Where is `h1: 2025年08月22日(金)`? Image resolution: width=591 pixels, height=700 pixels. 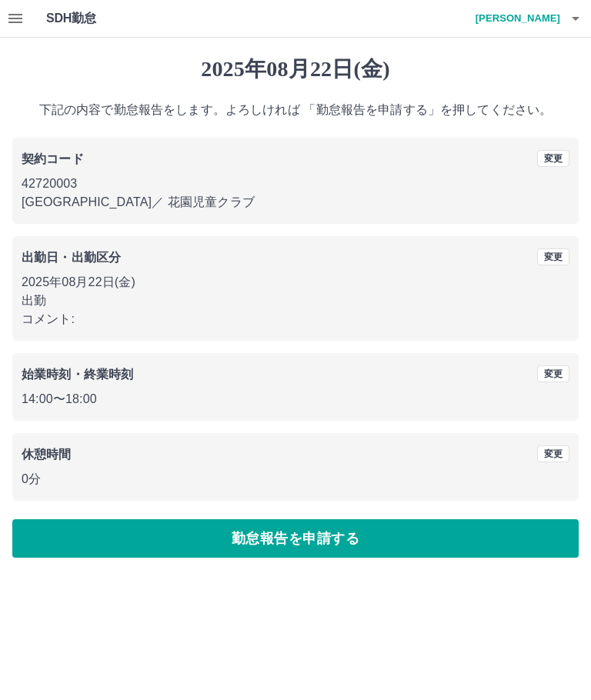 h1: 2025年08月22日(金) is located at coordinates (295, 69).